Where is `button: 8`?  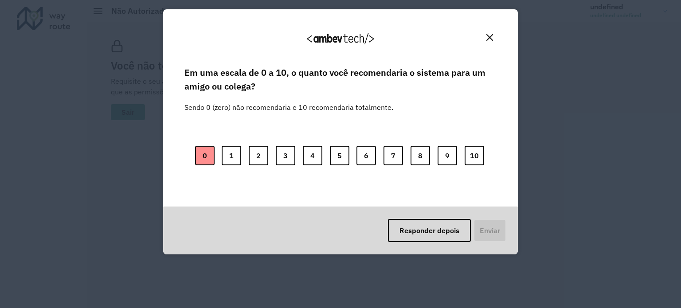
button: 8 is located at coordinates (420, 156).